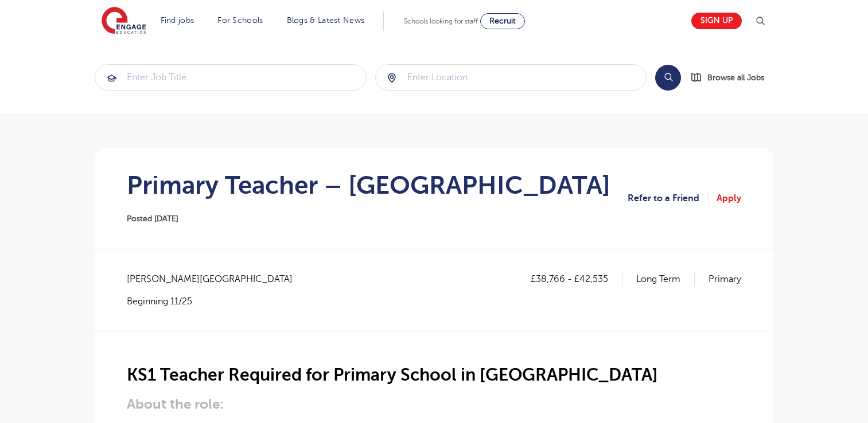  I want to click on img: Engage Education, so click(124, 21).